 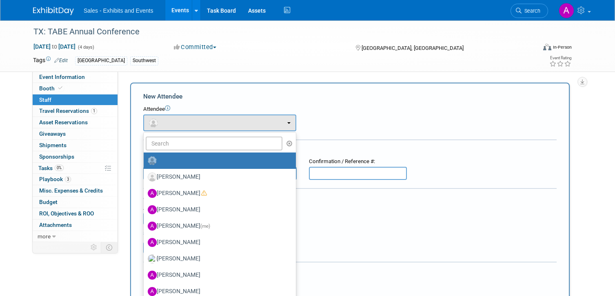 What do you see at coordinates (567, 11) in the screenshot?
I see `img: Alexandra Horne` at bounding box center [567, 11].